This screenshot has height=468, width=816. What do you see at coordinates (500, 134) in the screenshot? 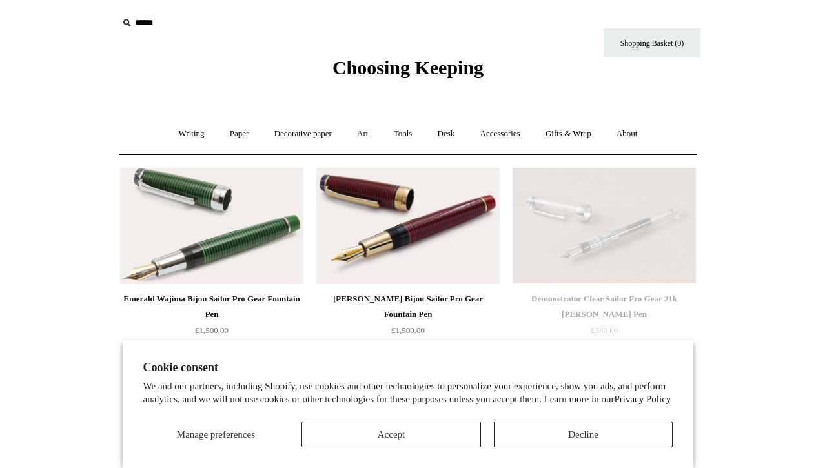
I see `a: Accessories` at bounding box center [500, 134].